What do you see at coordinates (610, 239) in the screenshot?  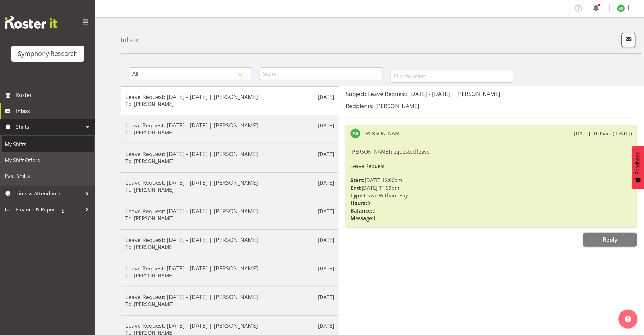 I see `span: Reply` at bounding box center [610, 239].